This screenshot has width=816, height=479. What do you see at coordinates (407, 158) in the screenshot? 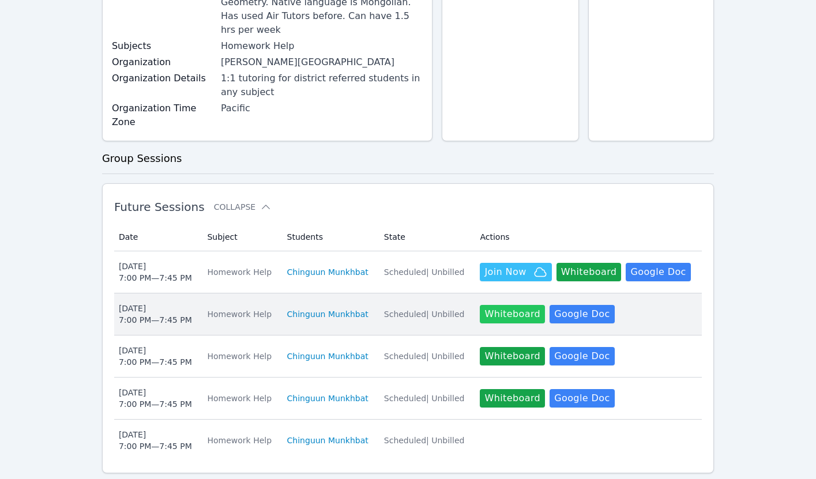
I see `h3: Group Sessions` at bounding box center [407, 158].